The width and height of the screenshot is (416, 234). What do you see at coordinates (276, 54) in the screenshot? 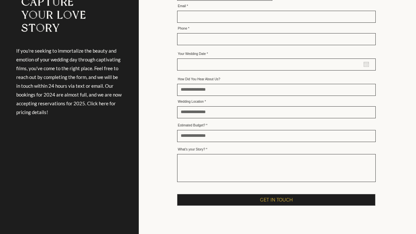
I see `label: Your Wedding Date` at bounding box center [276, 54].